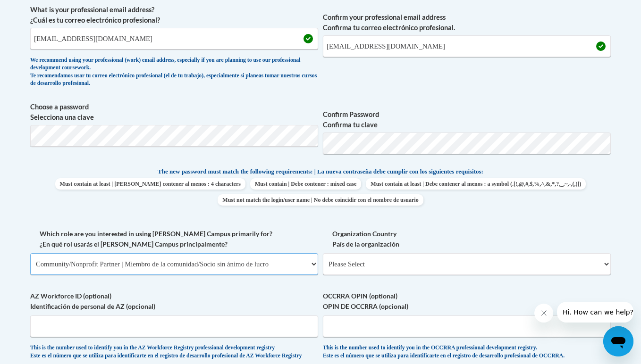  I want to click on label: Choose a password Selecciona una clave, so click(174, 112).